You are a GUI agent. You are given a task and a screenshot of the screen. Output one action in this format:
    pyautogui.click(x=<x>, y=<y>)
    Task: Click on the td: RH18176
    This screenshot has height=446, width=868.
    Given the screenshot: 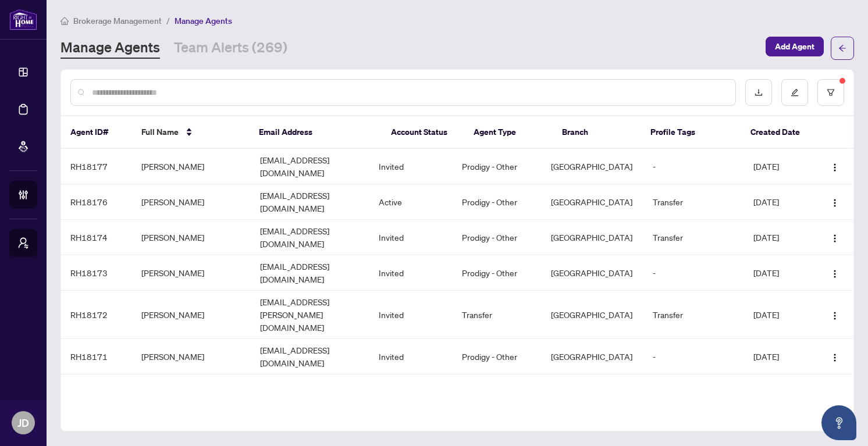 What is the action you would take?
    pyautogui.click(x=97, y=202)
    